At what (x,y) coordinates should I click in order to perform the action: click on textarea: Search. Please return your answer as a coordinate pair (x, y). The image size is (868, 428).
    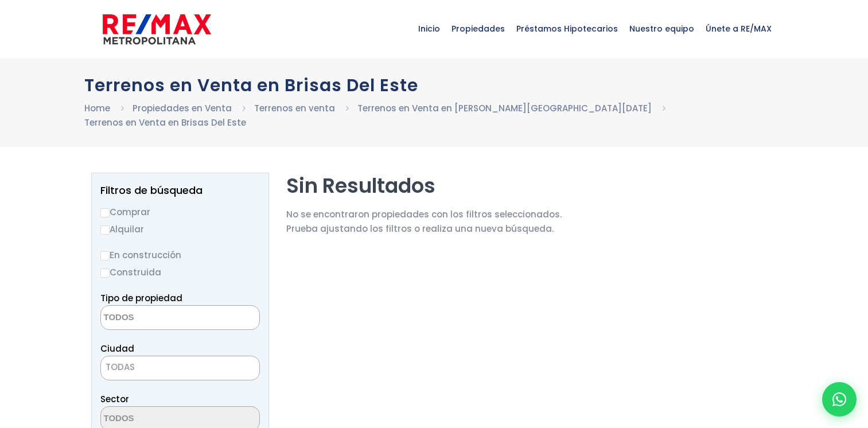
    Looking at the image, I should click on (157, 318).